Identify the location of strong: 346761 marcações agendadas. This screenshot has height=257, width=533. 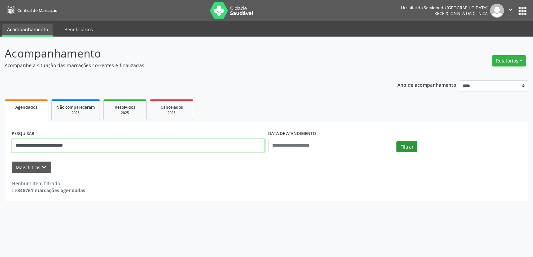
(51, 190).